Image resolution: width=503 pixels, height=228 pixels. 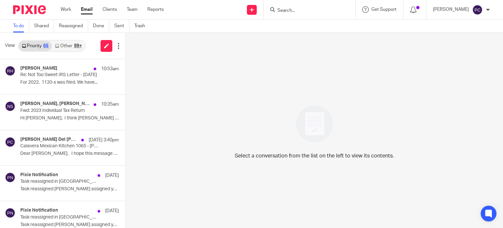 I want to click on a: Email, so click(x=87, y=9).